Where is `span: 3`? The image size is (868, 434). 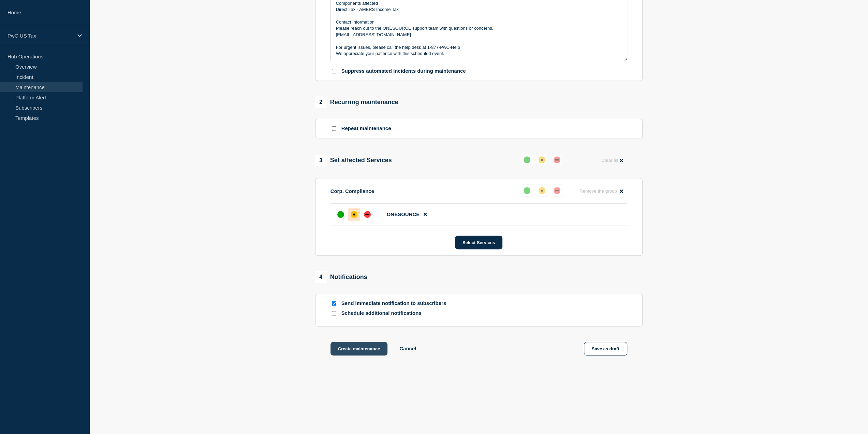 span: 3 is located at coordinates (321, 160).